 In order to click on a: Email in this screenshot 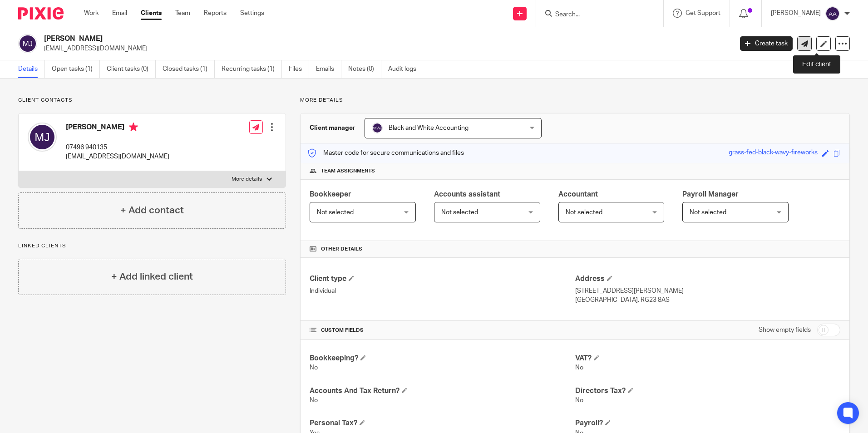, I will do `click(119, 13)`.